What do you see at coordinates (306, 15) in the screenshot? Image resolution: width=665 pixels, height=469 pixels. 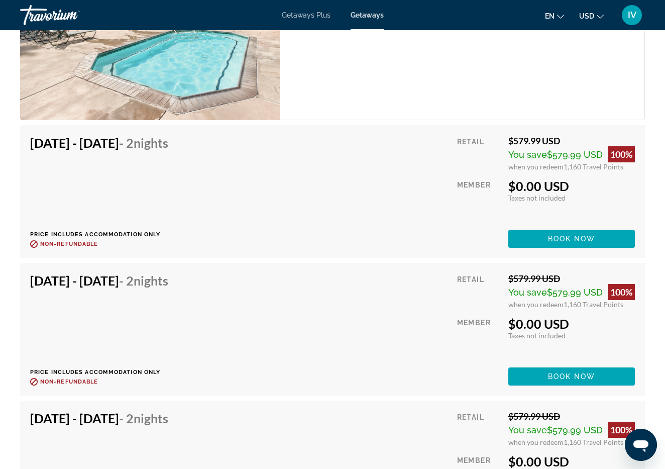 I see `a: Getaways Plus` at bounding box center [306, 15].